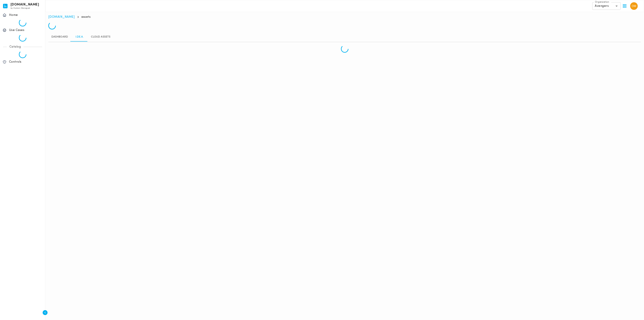 The image size is (644, 320). What do you see at coordinates (101, 37) in the screenshot?
I see `a: Cloud Assets` at bounding box center [101, 37].